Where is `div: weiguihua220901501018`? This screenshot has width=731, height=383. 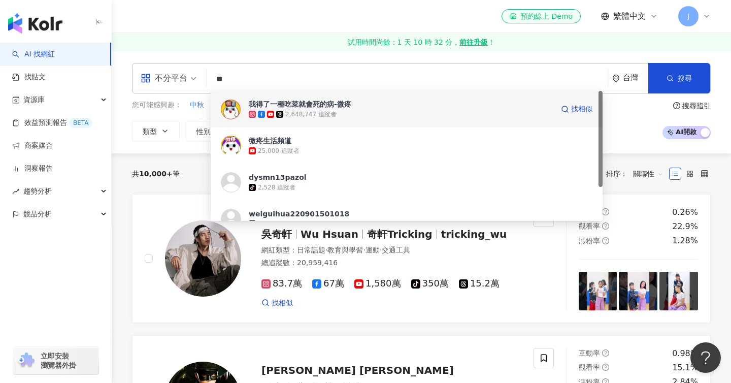
div: weiguihua220901501018 is located at coordinates (299, 214).